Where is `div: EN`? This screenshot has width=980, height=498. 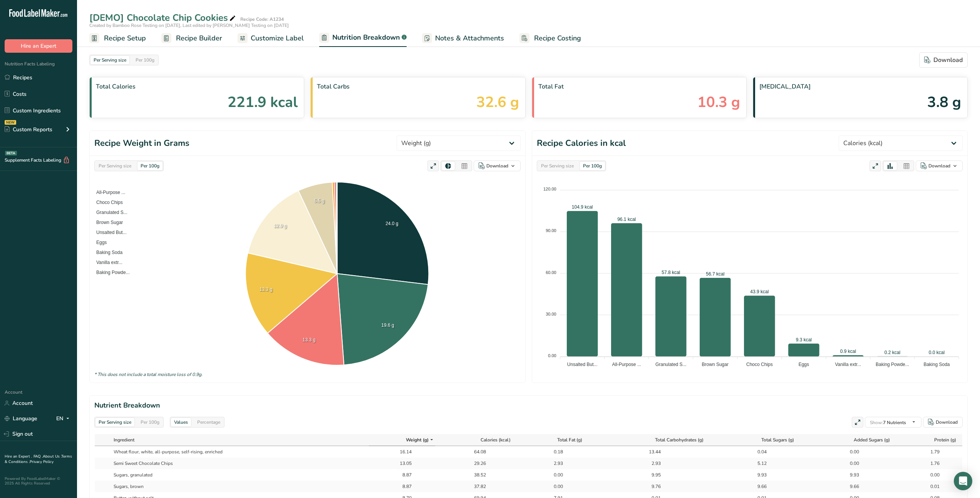
div: EN is located at coordinates (64, 418).